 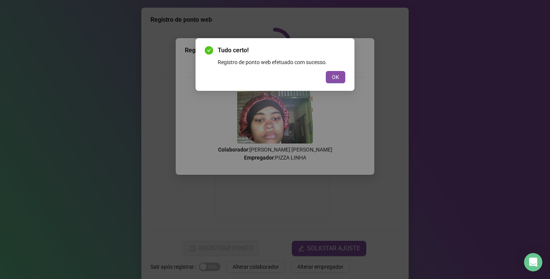 I want to click on span: Tudo certo!, so click(x=281, y=50).